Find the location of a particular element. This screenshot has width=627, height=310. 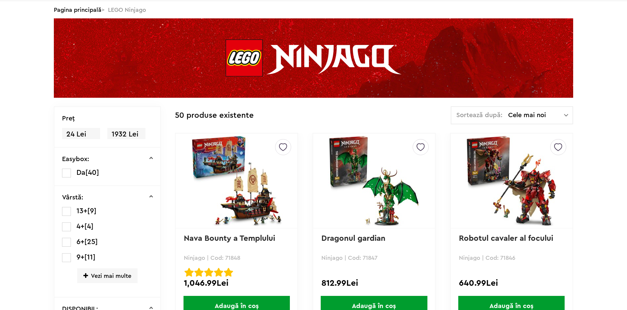

p: Ninjago | Cod: 71848 is located at coordinates (236, 258).